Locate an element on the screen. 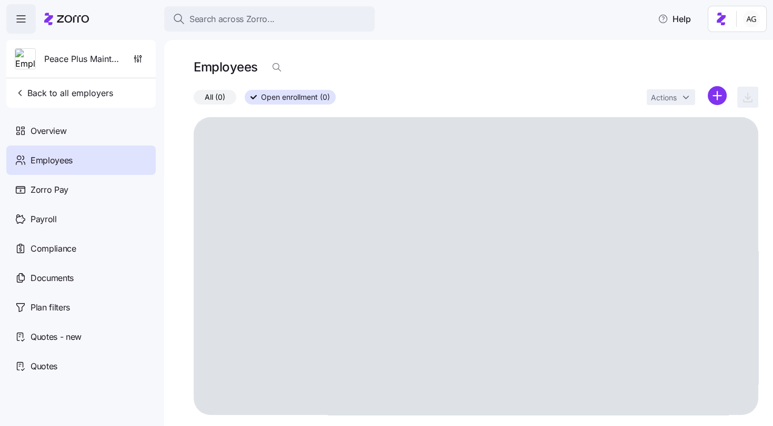 This screenshot has height=426, width=773. a: Plan filters is located at coordinates (81, 308).